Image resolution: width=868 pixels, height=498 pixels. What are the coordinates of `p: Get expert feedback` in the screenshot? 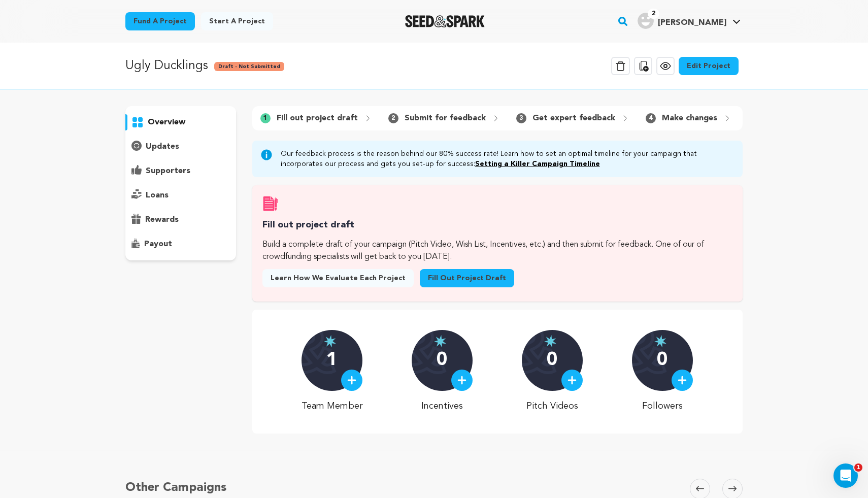 It's located at (574, 118).